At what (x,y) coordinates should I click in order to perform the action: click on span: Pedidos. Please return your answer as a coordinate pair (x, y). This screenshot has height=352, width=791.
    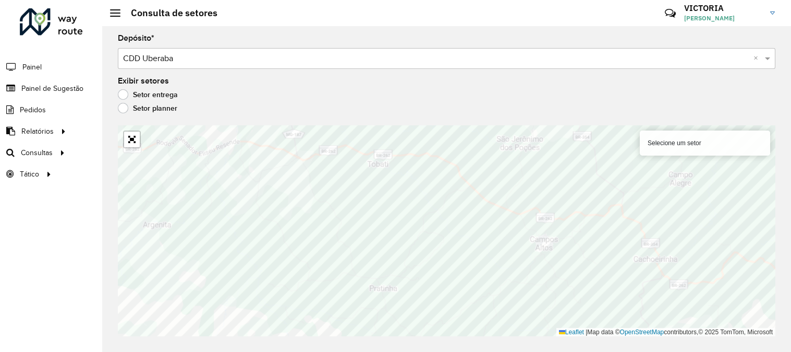
    Looking at the image, I should click on (33, 110).